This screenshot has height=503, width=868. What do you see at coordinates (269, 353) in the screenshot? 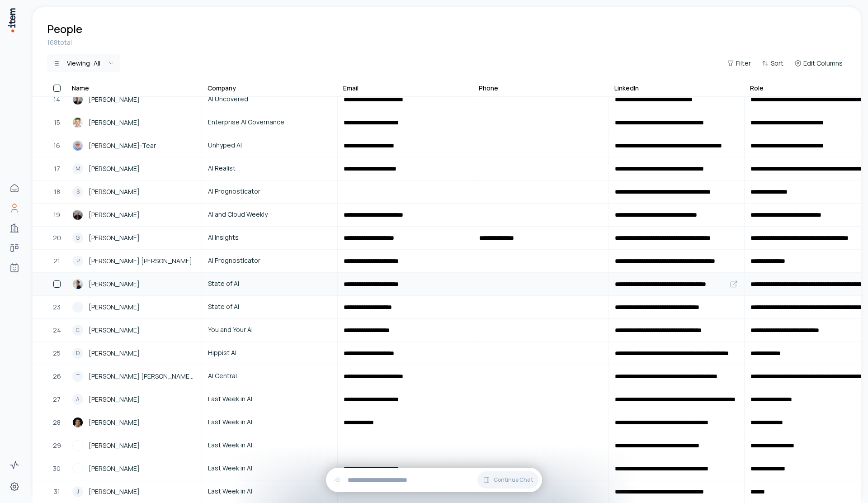
I see `span: Hippist AI` at bounding box center [269, 353].